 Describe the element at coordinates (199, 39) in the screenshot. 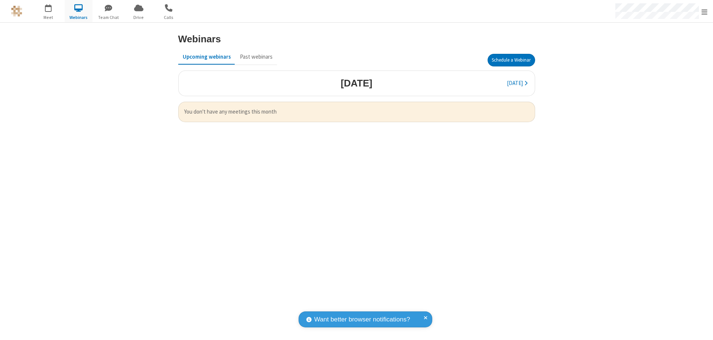

I see `h3: Webinars` at that location.